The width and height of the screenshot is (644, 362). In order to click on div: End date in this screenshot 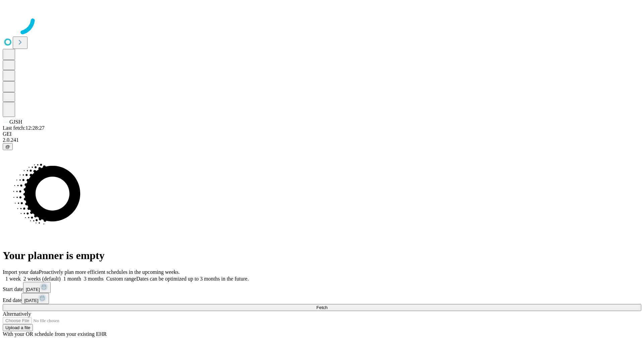, I will do `click(322, 298)`.